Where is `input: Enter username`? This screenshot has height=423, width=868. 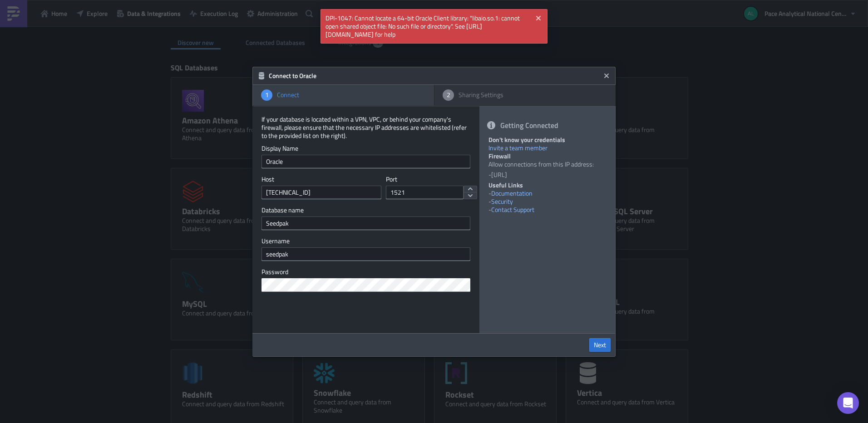
input: Enter username is located at coordinates (366, 254).